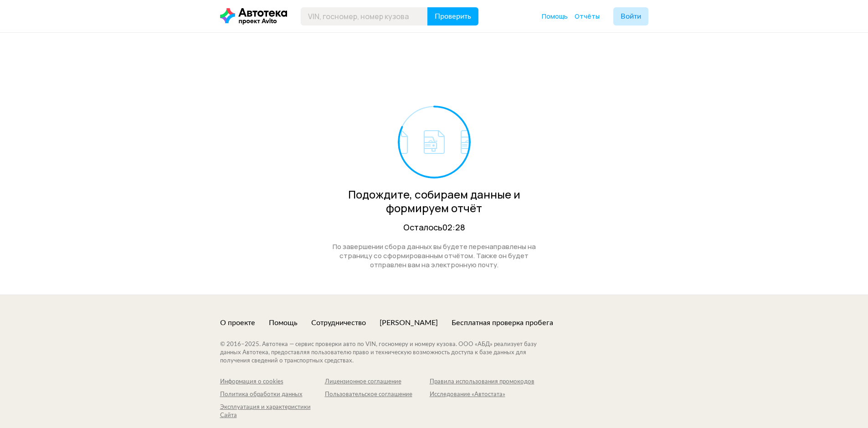  Describe the element at coordinates (482, 395) in the screenshot. I see `div: Исследование «Автостата»` at that location.